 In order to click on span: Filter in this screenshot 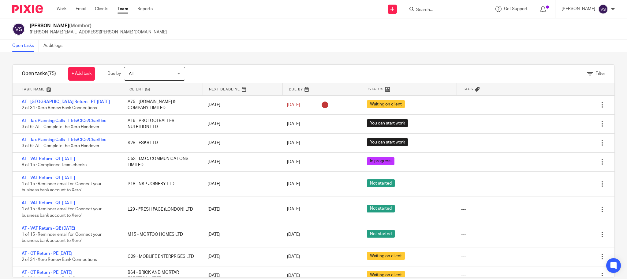, I will do `click(601, 73)`.